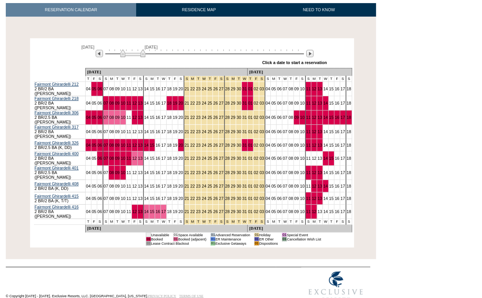  Describe the element at coordinates (319, 10) in the screenshot. I see `a: NEED TO KNOW` at that location.